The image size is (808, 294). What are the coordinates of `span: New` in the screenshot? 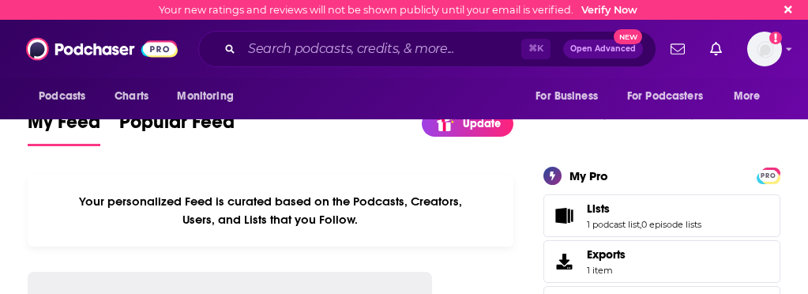 It's located at (628, 36).